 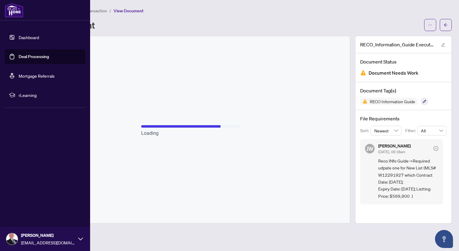 I want to click on span: RECO_Information_Guide Executed.pdf, so click(x=398, y=44).